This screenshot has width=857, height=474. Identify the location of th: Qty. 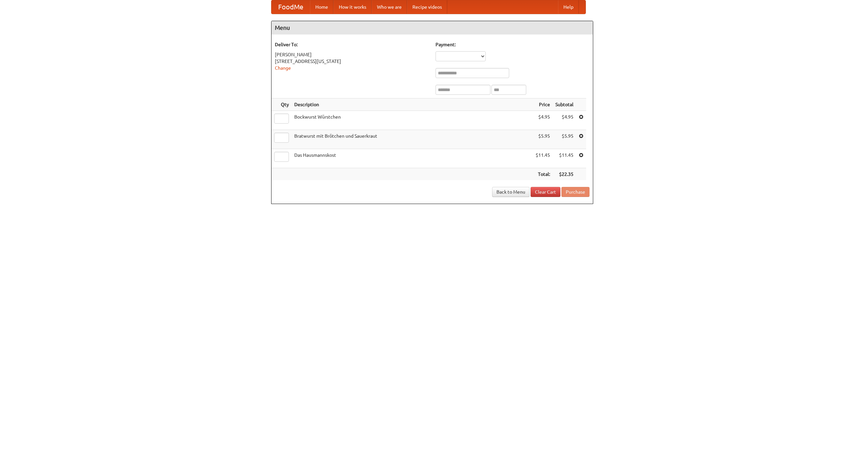
(282, 104).